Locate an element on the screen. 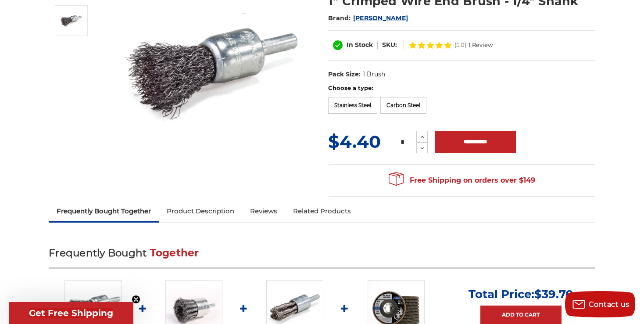 This screenshot has width=644, height=324. span: $4.40 is located at coordinates (355, 141).